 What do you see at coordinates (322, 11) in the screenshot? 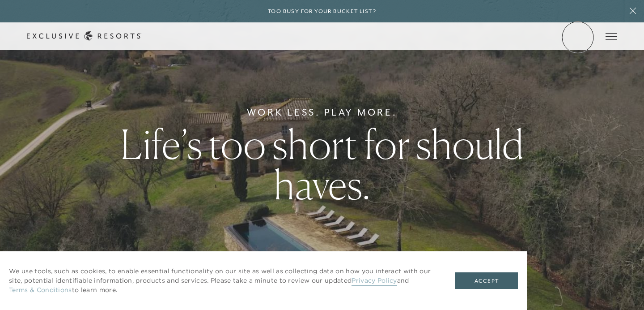
I see `h6: Too busy for your bucket list?` at bounding box center [322, 11].